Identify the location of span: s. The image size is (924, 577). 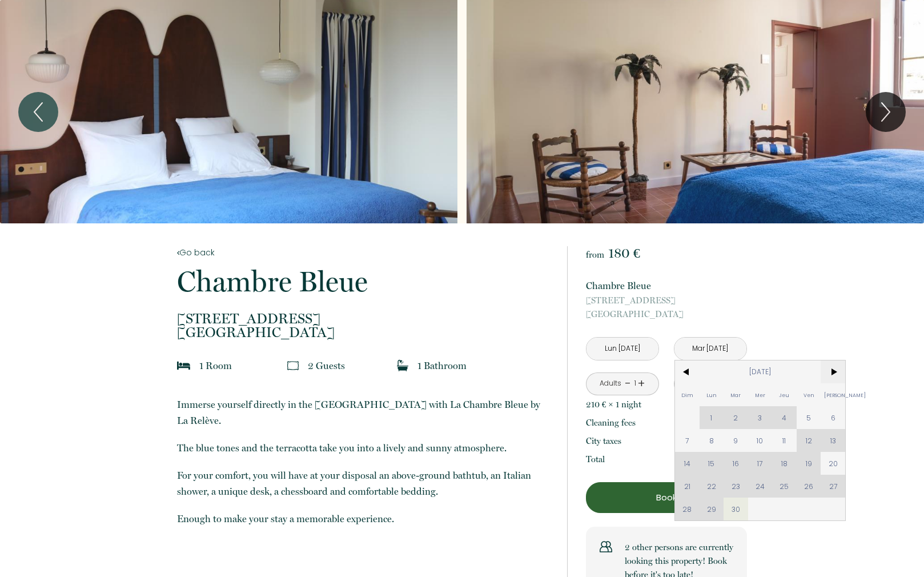
(343, 366).